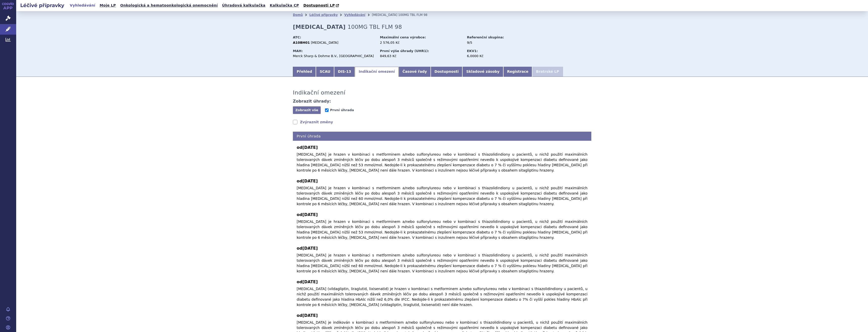 Image resolution: width=868 pixels, height=332 pixels. What do you see at coordinates (327, 110) in the screenshot?
I see `input: První úhrada` at bounding box center [327, 110].